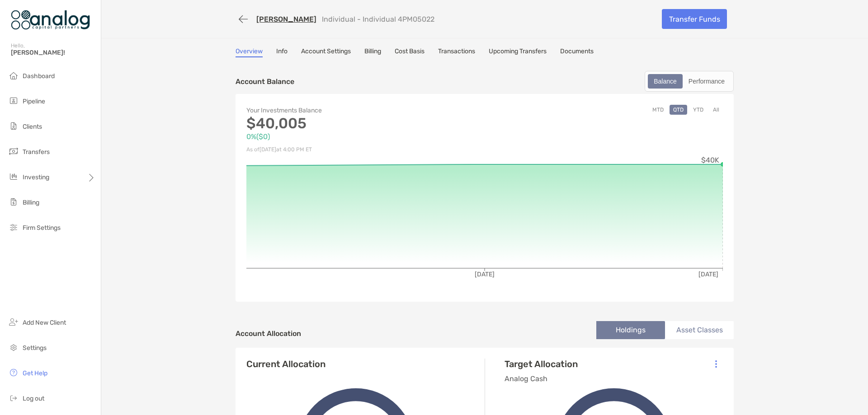 The width and height of the screenshot is (868, 415). Describe the element at coordinates (577, 53) in the screenshot. I see `a: Documents` at that location.